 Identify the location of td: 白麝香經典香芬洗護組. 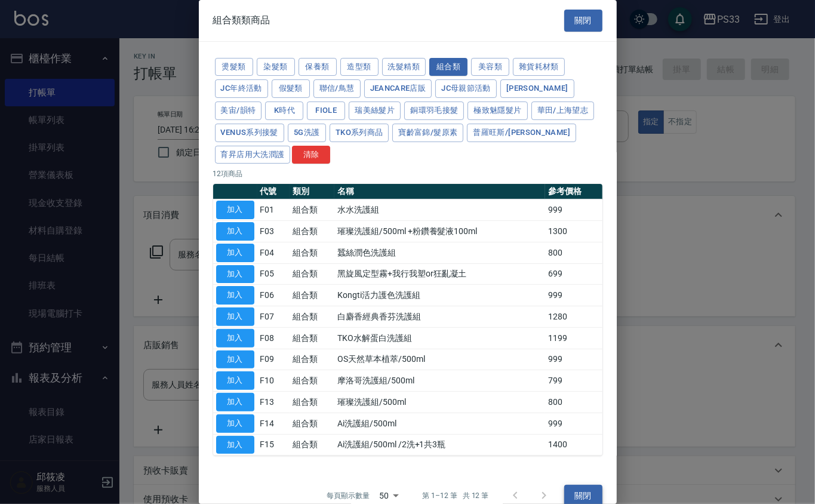
(440, 317).